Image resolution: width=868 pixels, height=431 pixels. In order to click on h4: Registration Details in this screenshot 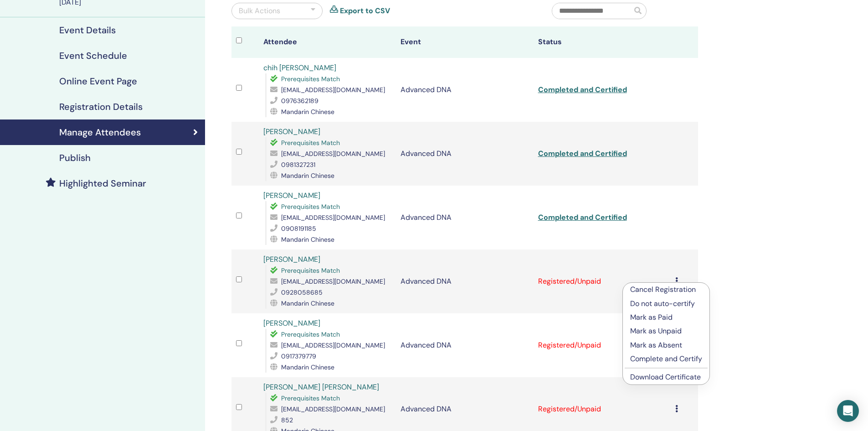, I will do `click(101, 107)`.